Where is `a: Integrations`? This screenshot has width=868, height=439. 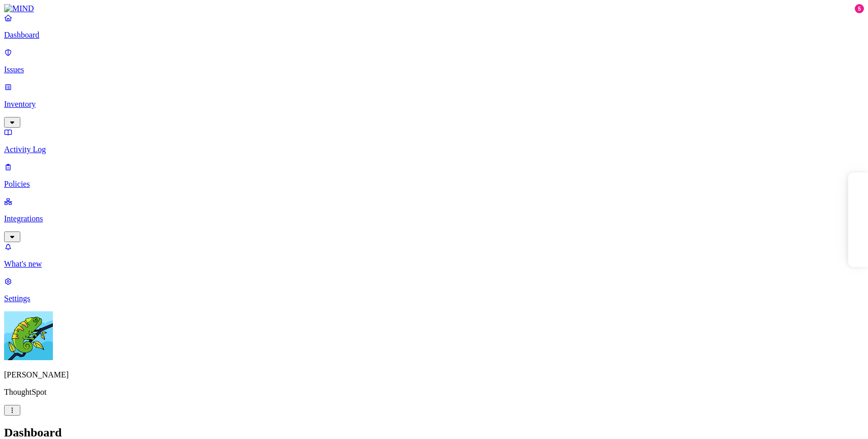
a: Integrations is located at coordinates (434, 219).